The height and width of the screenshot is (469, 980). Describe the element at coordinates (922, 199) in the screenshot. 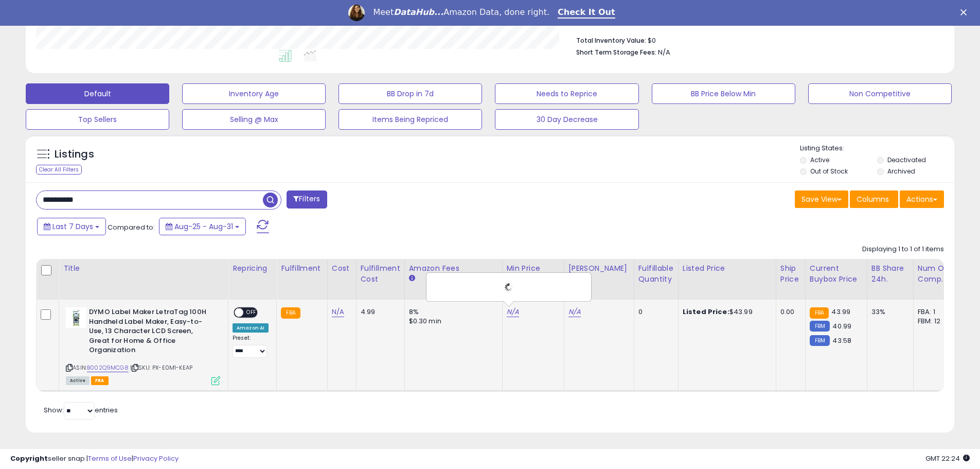

I see `button: Actions` at that location.